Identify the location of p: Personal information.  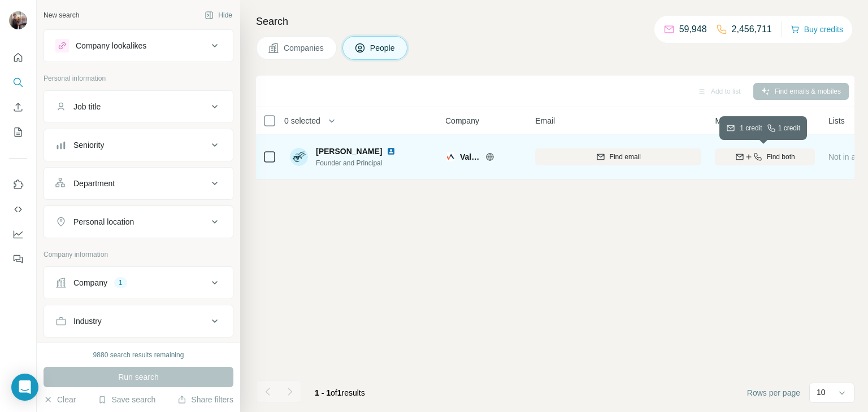
(138, 78).